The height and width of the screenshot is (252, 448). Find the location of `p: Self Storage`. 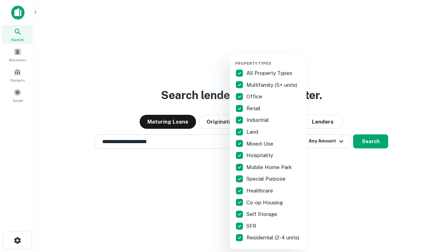

p: Self Storage is located at coordinates (263, 214).